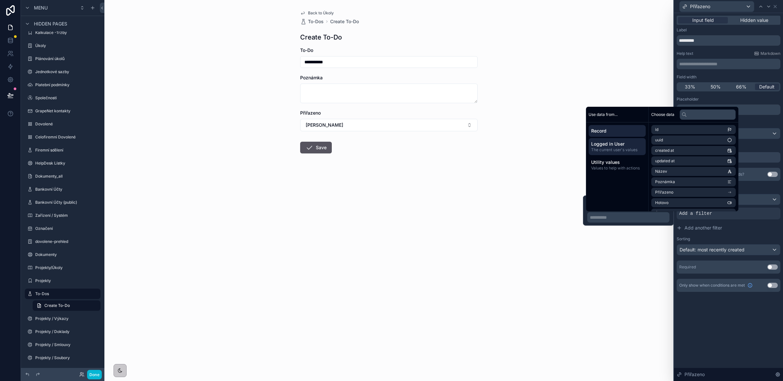  Describe the element at coordinates (317, 13) in the screenshot. I see `a: Back to Úkoly` at that location.